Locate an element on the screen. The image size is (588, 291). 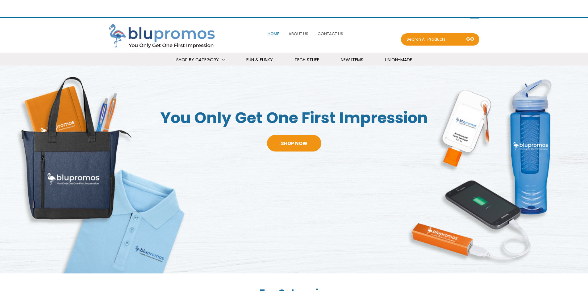
span: Union-Made is located at coordinates (398, 60).